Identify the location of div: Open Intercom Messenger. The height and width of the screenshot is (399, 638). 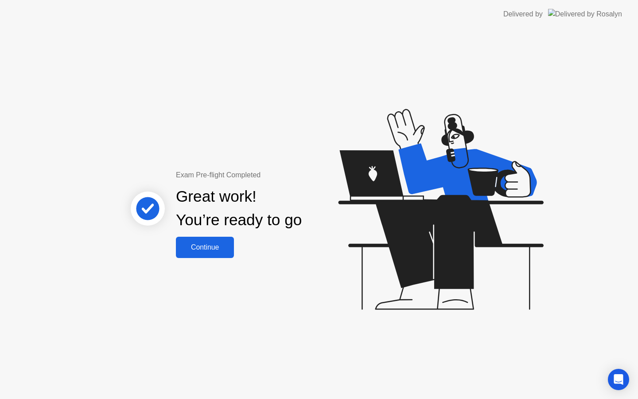
(618, 379).